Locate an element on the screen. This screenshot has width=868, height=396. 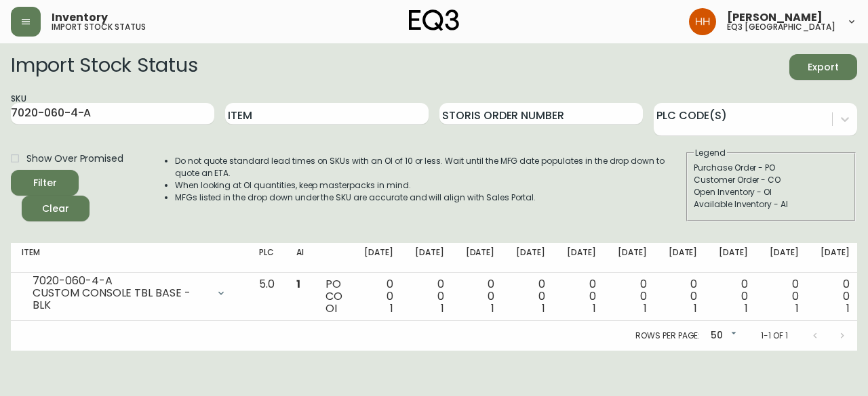
div: Purchase Order - PO is located at coordinates (771, 168).